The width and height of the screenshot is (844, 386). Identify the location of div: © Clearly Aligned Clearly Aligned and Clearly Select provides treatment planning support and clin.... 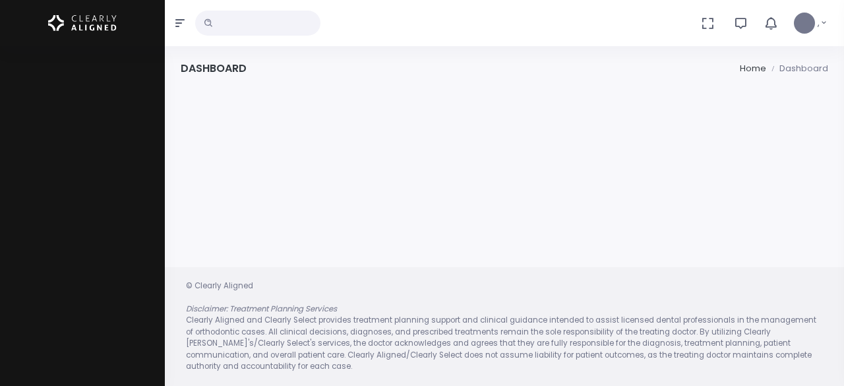
(504, 326).